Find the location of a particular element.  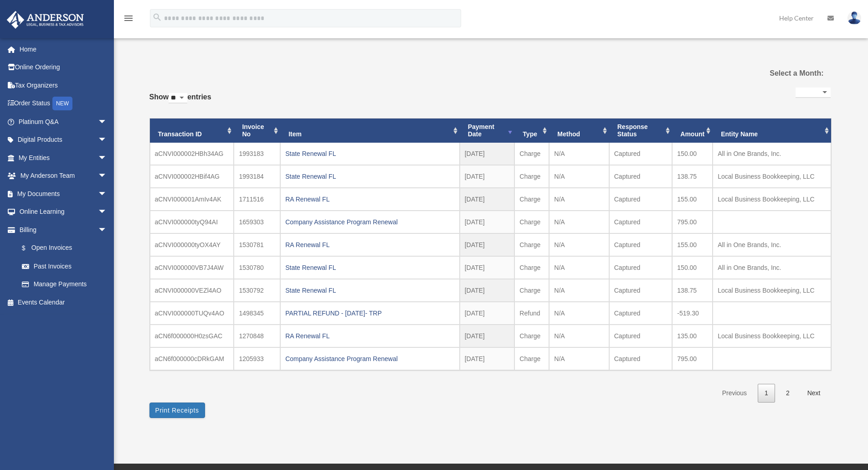

td: aCN6f000000H0zsGAC is located at coordinates (192, 336).